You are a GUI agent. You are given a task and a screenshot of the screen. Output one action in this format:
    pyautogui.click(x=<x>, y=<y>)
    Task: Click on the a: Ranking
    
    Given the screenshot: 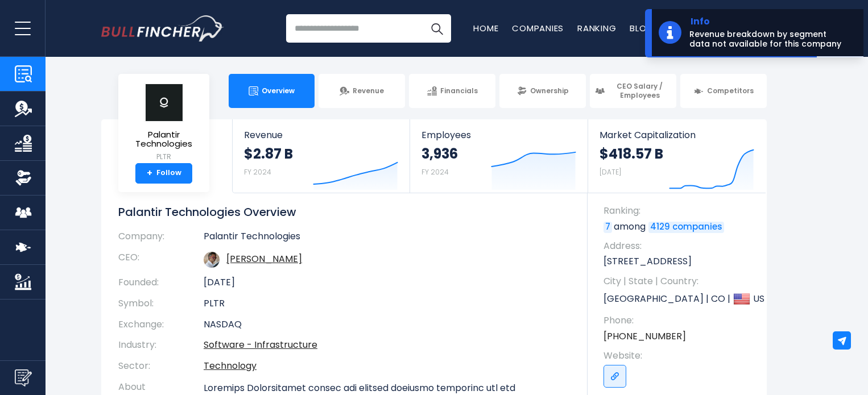 What is the action you would take?
    pyautogui.click(x=597, y=28)
    